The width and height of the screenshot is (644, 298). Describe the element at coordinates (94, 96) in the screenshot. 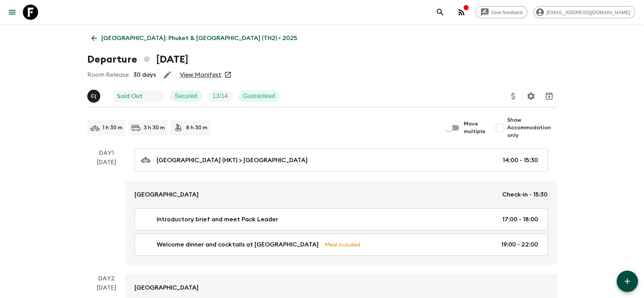

I see `button: C(` at that location.